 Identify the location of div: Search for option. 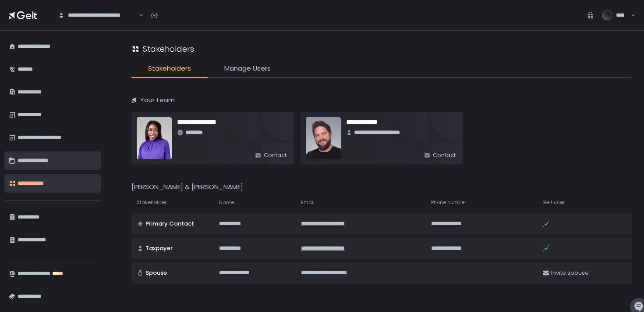
(98, 15).